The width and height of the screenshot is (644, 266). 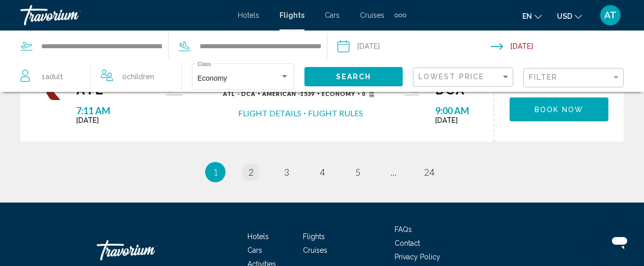 I want to click on a: FAQs, so click(x=403, y=229).